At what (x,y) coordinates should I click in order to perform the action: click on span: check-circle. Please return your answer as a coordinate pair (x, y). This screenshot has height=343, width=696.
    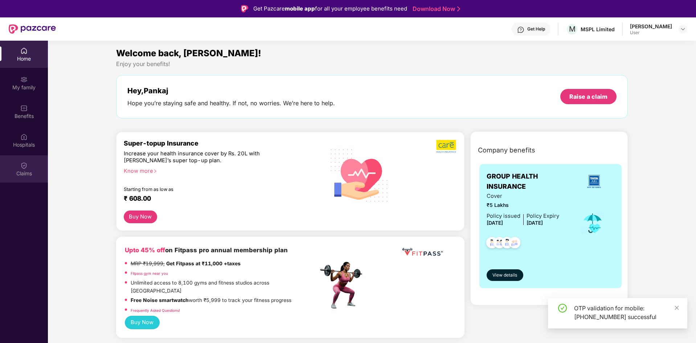
    Looking at the image, I should click on (563, 308).